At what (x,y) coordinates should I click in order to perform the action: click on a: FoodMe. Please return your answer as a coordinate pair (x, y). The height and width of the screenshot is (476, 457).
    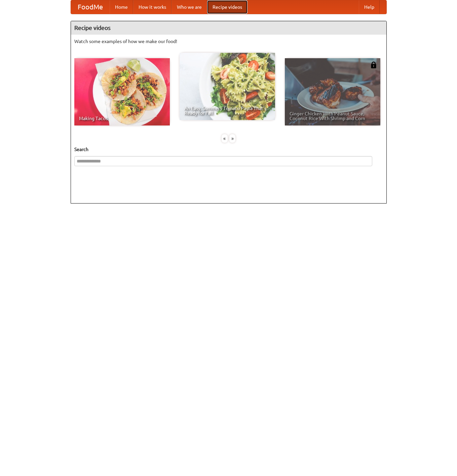
    Looking at the image, I should click on (90, 7).